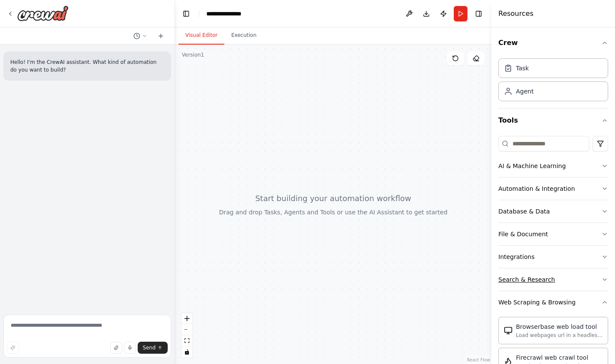  I want to click on div: Agent, so click(525, 91).